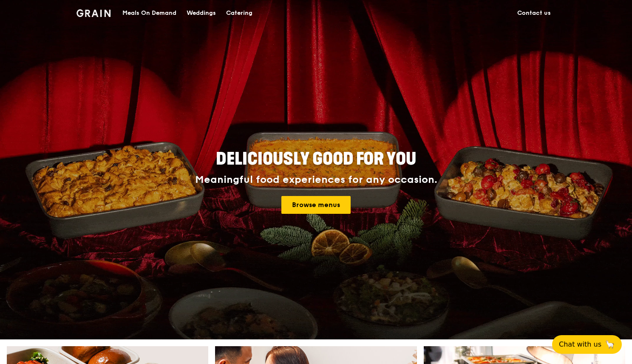 The height and width of the screenshot is (364, 632). I want to click on div: Meals On Demand, so click(149, 13).